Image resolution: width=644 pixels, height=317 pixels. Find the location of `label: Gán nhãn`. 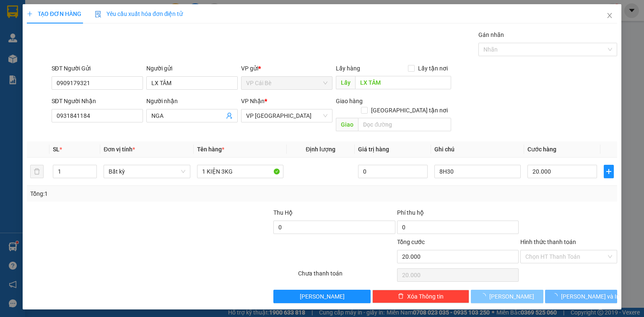

label: Gán nhãn is located at coordinates (491, 35).